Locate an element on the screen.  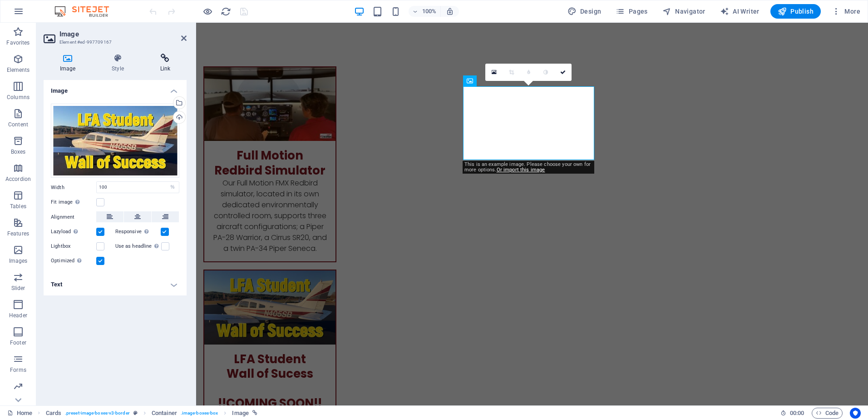
span: Publish is located at coordinates (796, 11).